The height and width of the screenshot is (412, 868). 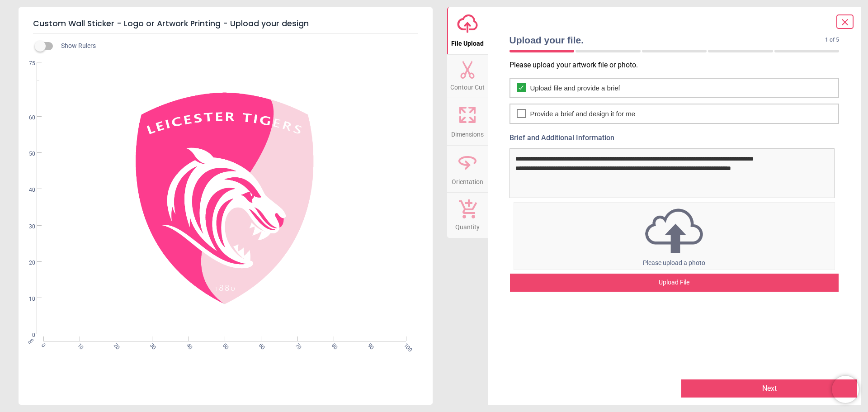 I want to click on span: Orientation, so click(x=468, y=180).